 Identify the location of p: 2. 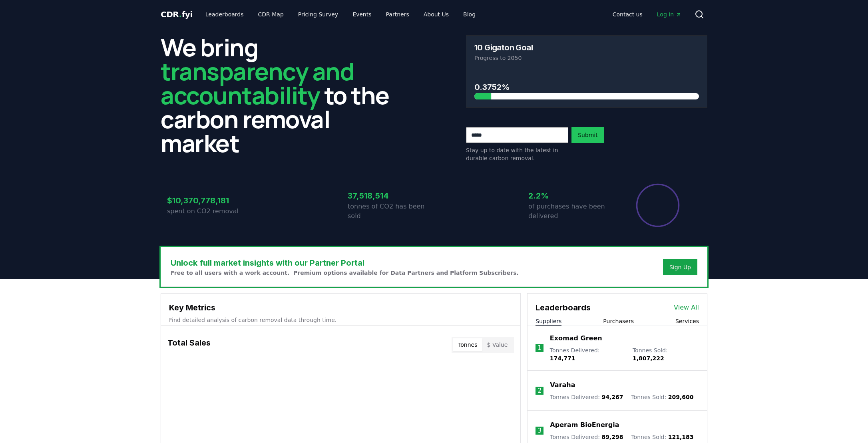
(540, 391).